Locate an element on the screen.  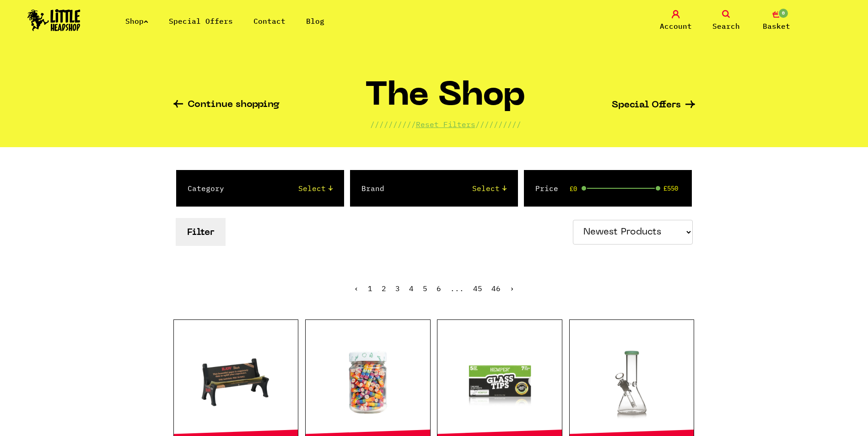
a: Continue shopping is located at coordinates (227, 105).